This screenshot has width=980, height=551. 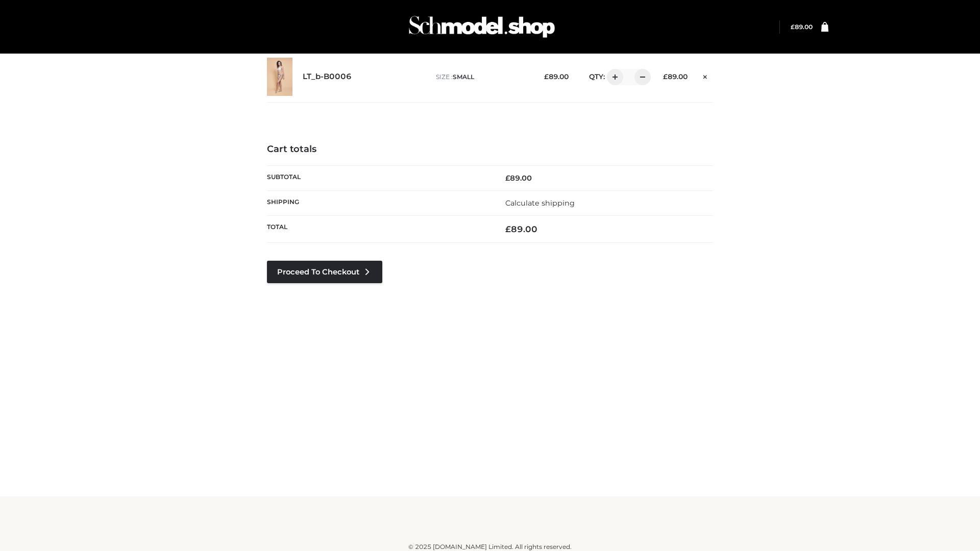 What do you see at coordinates (280, 77) in the screenshot?
I see `img: LT_b-B0006 - SMALL` at bounding box center [280, 77].